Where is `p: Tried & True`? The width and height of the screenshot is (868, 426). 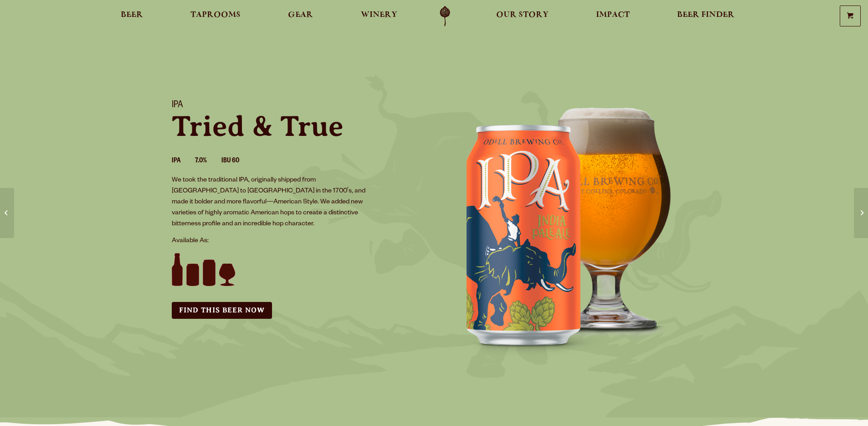
p: Tried & True is located at coordinates (298, 126).